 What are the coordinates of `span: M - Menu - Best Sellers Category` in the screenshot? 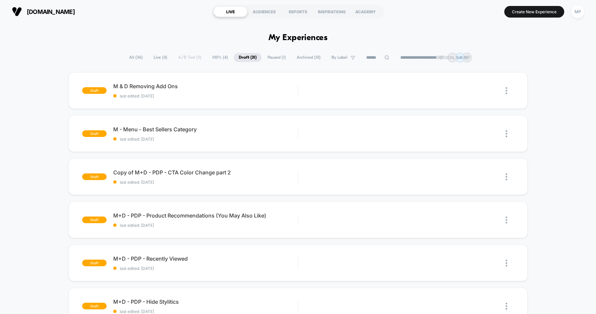 It's located at (205, 129).